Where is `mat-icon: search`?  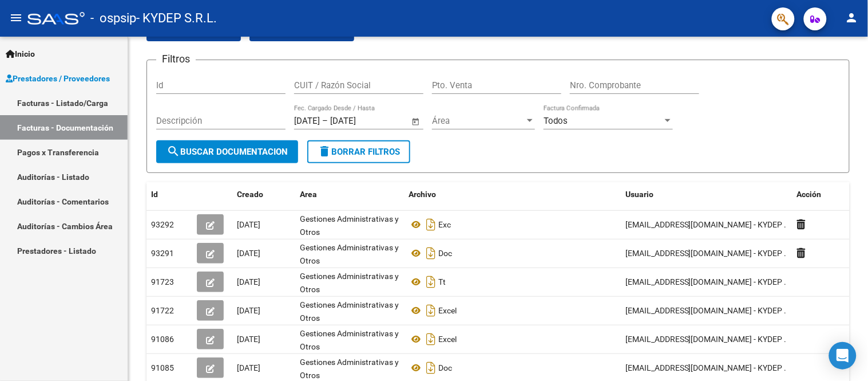 mat-icon: search is located at coordinates (173, 151).